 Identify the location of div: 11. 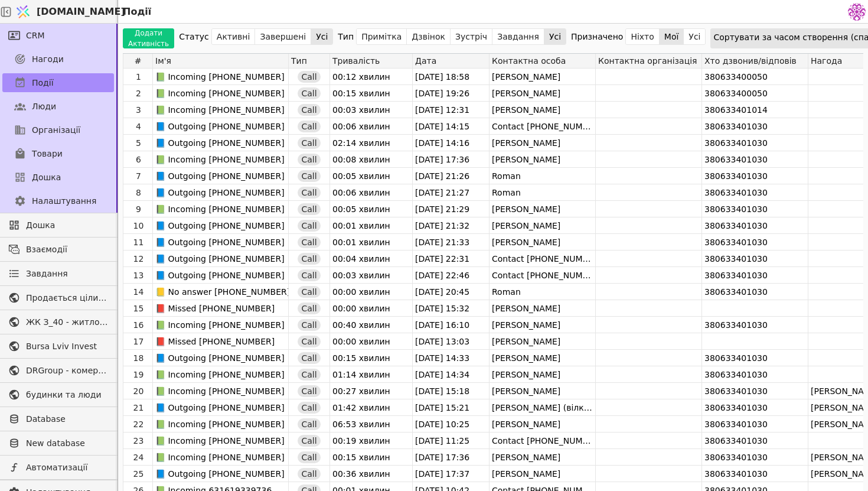
(138, 242).